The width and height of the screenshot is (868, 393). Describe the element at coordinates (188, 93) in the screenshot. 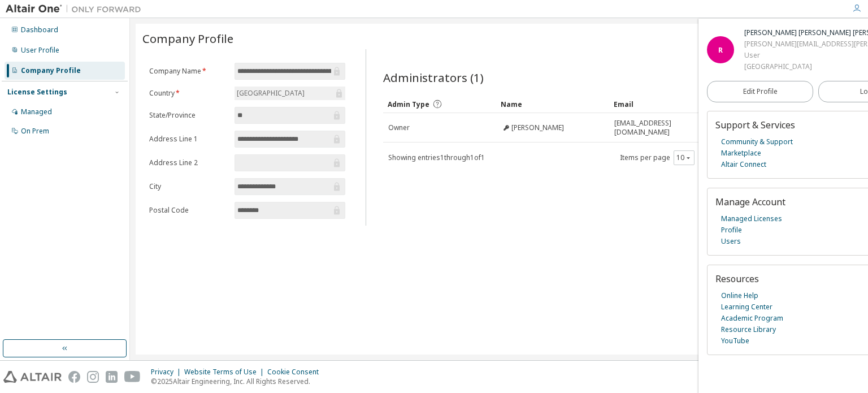

I see `label: Country` at that location.